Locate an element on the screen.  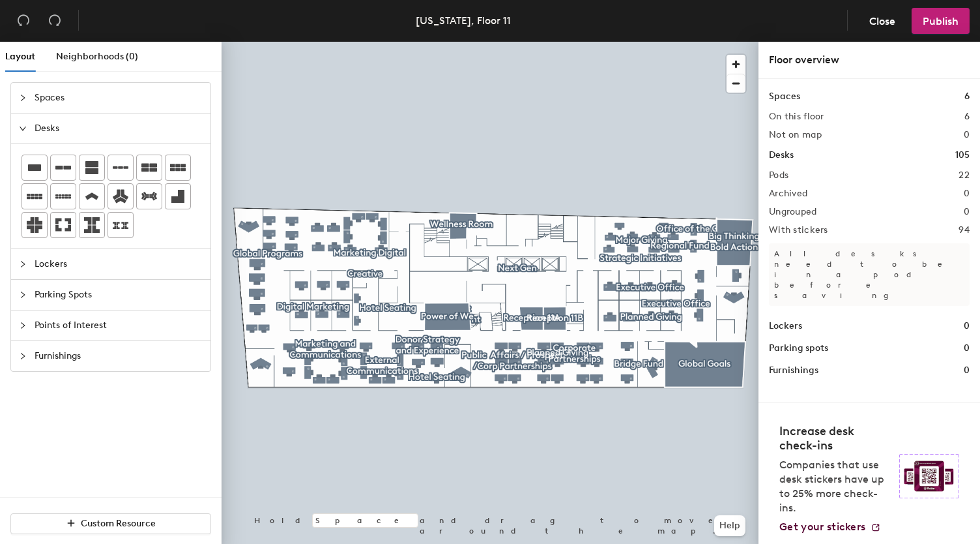
button: Close is located at coordinates (882, 21).